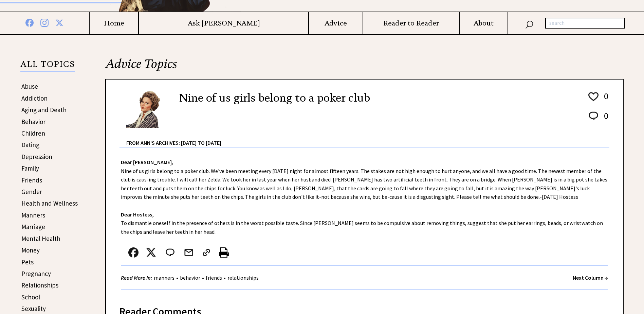 Image resolution: width=644 pixels, height=314 pixels. I want to click on a: Behavior, so click(34, 121).